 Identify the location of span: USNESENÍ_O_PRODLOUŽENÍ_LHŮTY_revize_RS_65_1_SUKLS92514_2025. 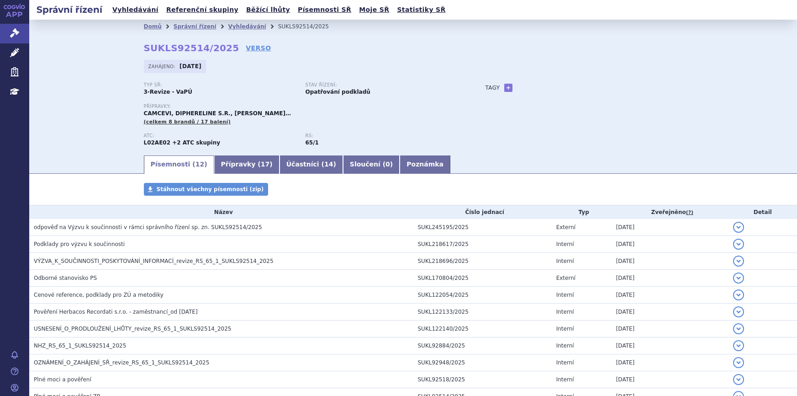
(133, 329).